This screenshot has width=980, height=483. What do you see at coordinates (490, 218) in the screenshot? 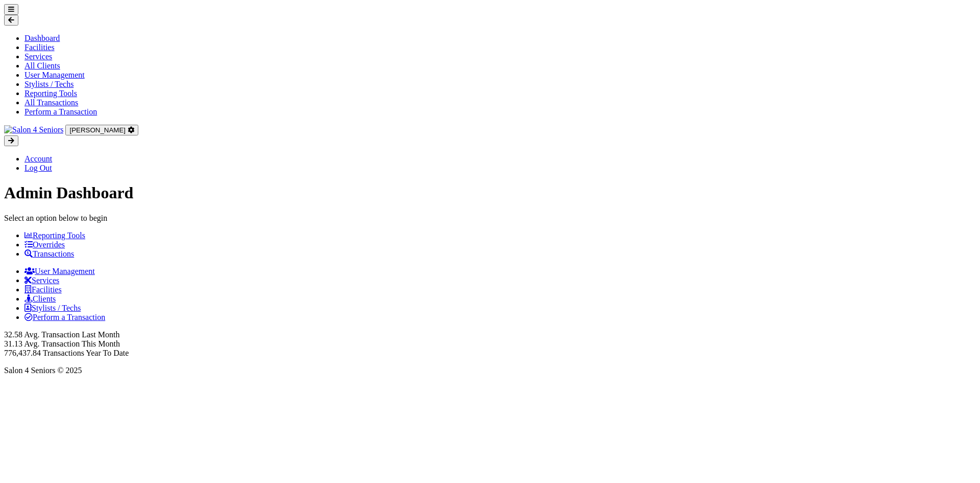
I see `p: Select an option below to begin` at bounding box center [490, 218].